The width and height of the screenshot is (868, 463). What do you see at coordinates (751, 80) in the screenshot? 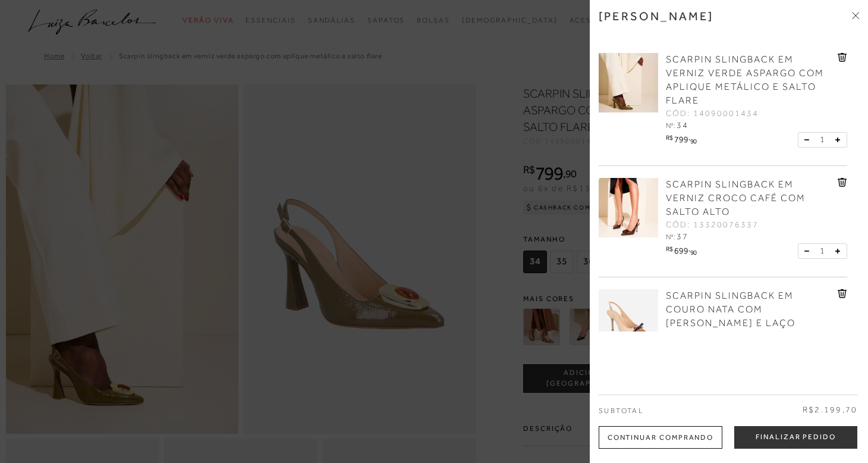
I see `a: SCARPIN SLINGBACK EM VERNIZ VERDE ASPARGO COM APLIQUE METÁLICO E SALTO FLARE` at bounding box center [751, 80].